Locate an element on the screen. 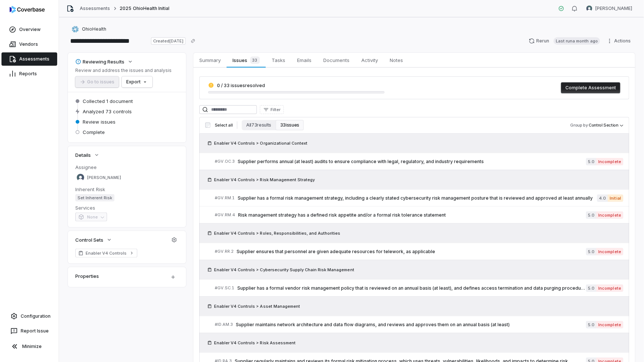  span: 0 / 33 issues resolved is located at coordinates (241, 85).